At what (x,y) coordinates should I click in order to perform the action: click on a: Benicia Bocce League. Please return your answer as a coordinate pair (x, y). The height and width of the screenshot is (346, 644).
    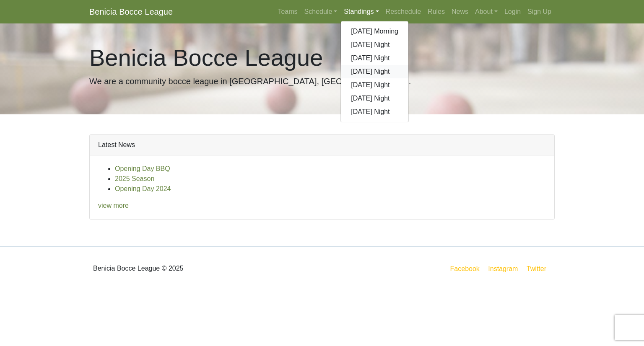
    Looking at the image, I should click on (131, 12).